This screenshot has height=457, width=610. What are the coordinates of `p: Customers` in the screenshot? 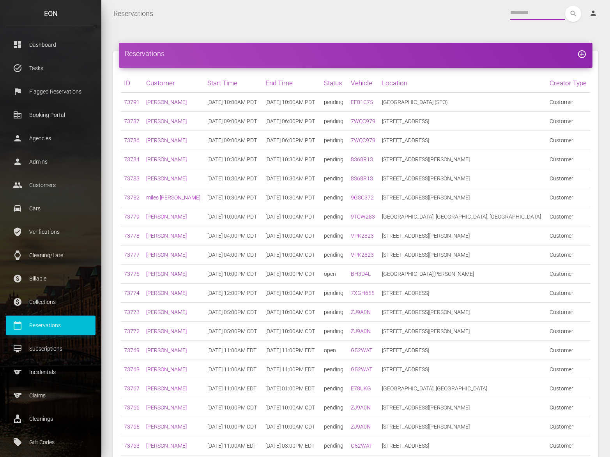 It's located at (51, 185).